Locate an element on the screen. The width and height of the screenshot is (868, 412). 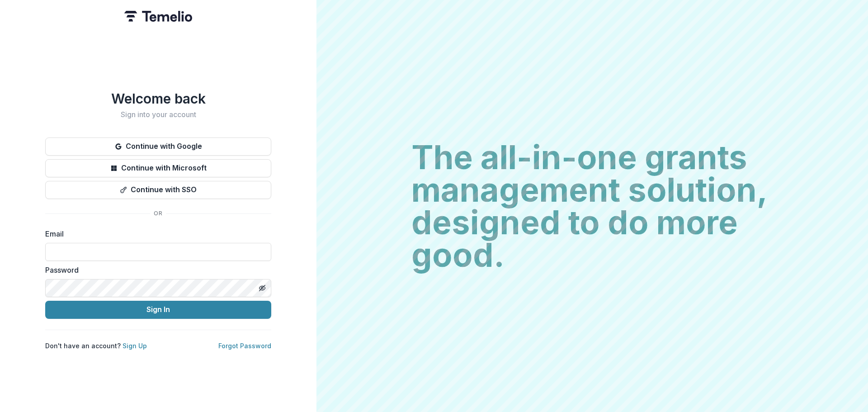
button: Continue with Microsoft is located at coordinates (158, 168).